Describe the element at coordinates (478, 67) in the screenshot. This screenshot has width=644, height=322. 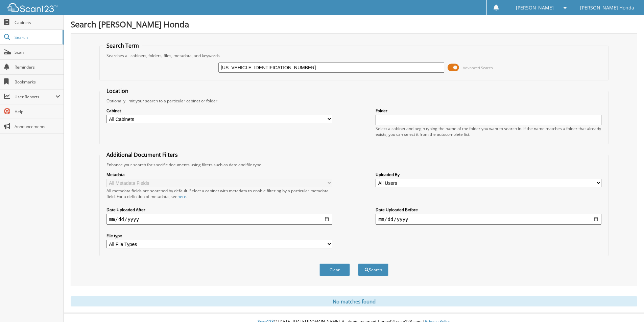
I see `span: Advanced Search` at that location.